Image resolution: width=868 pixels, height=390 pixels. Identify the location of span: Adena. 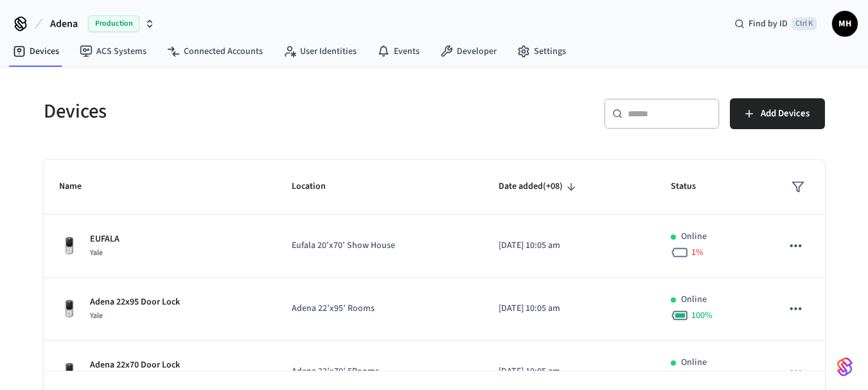
(64, 24).